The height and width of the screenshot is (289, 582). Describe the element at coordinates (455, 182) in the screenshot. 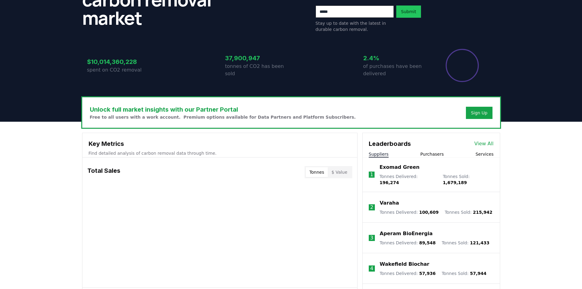

I see `span: 1,679,189` at that location.